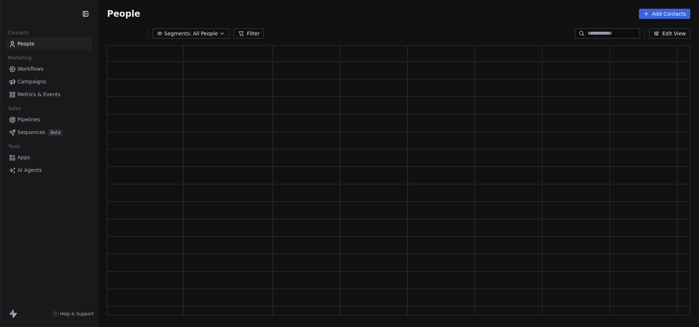  Describe the element at coordinates (29, 170) in the screenshot. I see `span: AI Agents` at that location.